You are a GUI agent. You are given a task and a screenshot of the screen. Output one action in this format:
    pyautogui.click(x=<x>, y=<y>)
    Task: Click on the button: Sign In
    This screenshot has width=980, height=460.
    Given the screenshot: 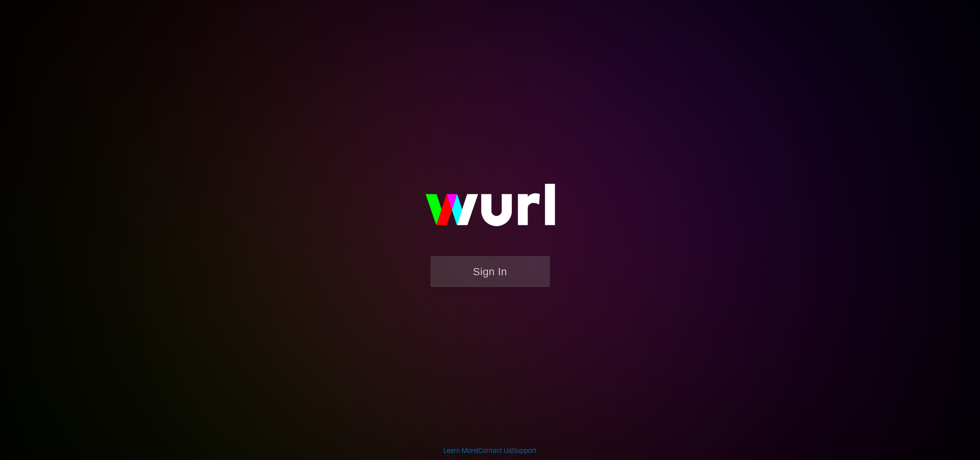 What is the action you would take?
    pyautogui.click(x=490, y=271)
    